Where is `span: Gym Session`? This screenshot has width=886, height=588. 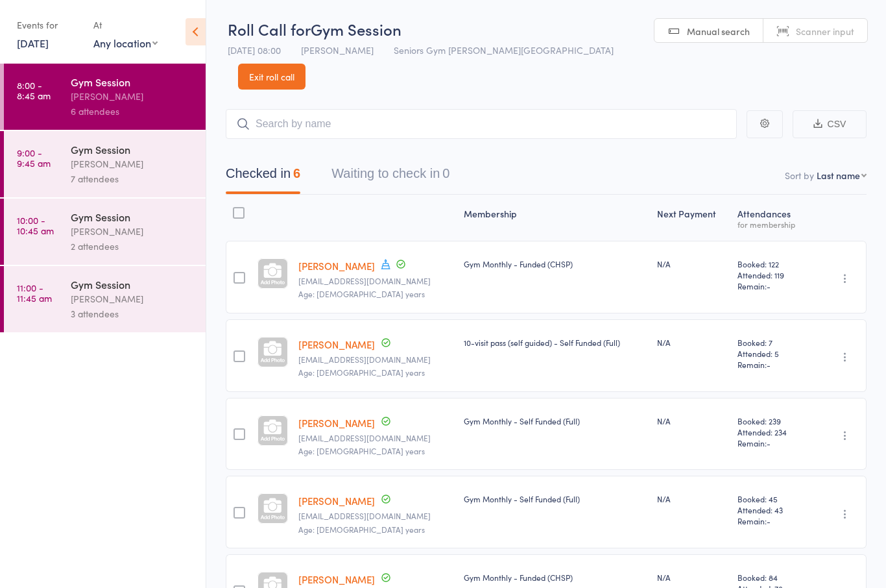 span: Gym Session is located at coordinates (356, 29).